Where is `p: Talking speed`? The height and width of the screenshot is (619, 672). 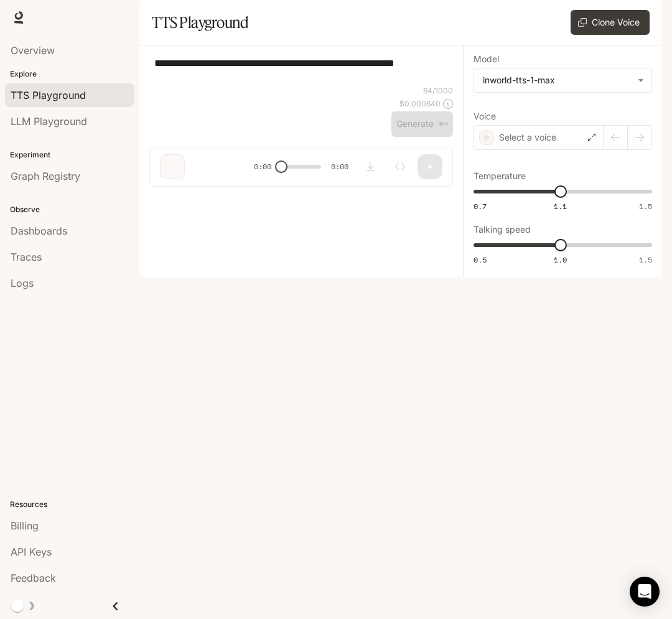
p: Talking speed is located at coordinates (502, 230).